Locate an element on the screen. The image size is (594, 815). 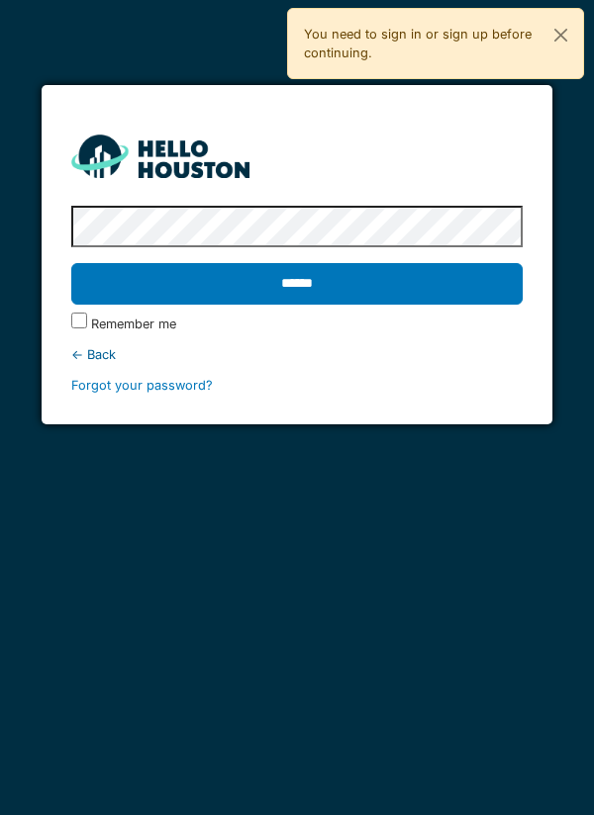
a: Forgot your password? is located at coordinates (142, 385).